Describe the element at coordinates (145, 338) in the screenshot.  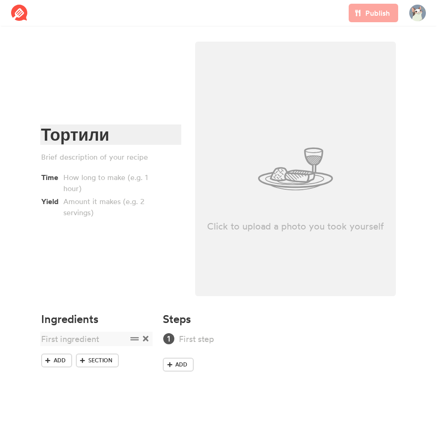
I see `span: Delete item` at that location.